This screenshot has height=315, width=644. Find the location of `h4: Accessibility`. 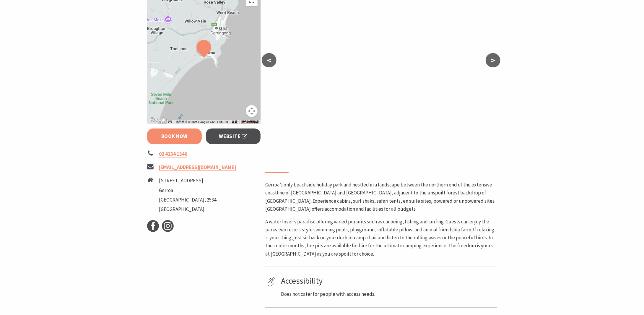

h4: Accessibility is located at coordinates (388, 281).